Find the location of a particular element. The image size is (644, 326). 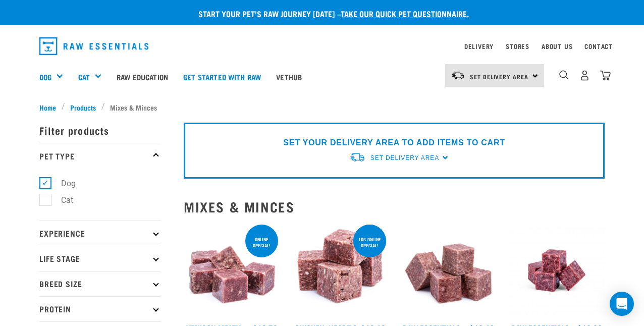

div: ONLINE SPECIAL! is located at coordinates (261, 243).